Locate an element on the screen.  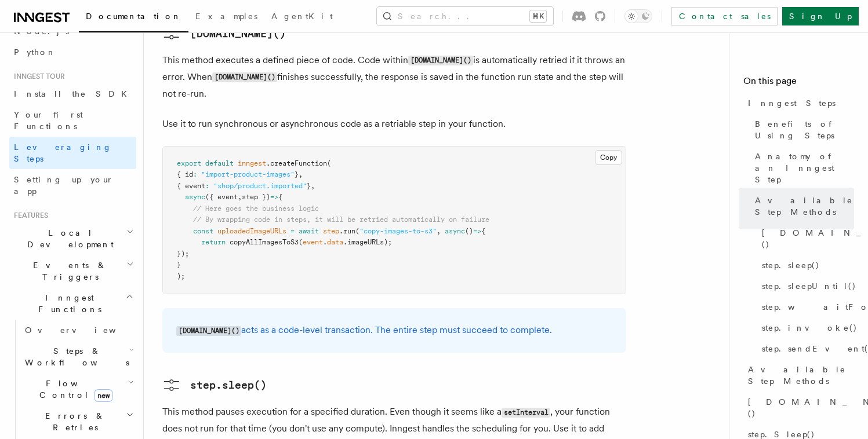
span: step.sleepUntil() is located at coordinates (809, 287).